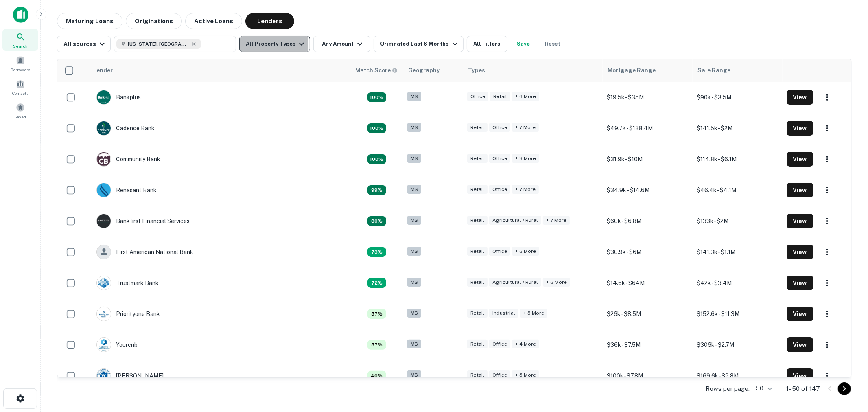  I want to click on td: $49.7k - $138.4M, so click(648, 129).